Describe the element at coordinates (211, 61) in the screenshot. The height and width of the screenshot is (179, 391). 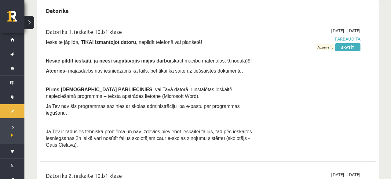
I see `span: (skatīt mācību materiālos, 9.nodaļa)!!!` at that location.